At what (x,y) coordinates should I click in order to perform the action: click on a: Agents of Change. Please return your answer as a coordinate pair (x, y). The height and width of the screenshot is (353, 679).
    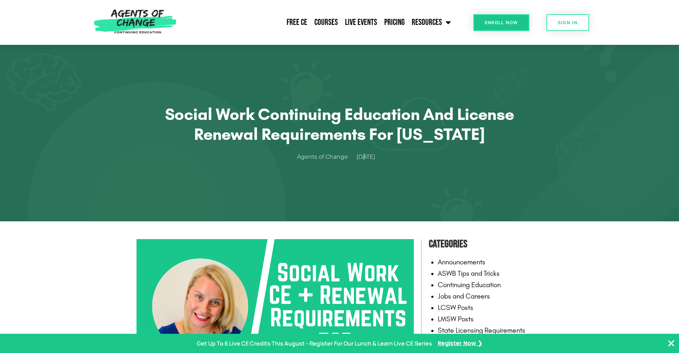
    Looking at the image, I should click on (326, 157).